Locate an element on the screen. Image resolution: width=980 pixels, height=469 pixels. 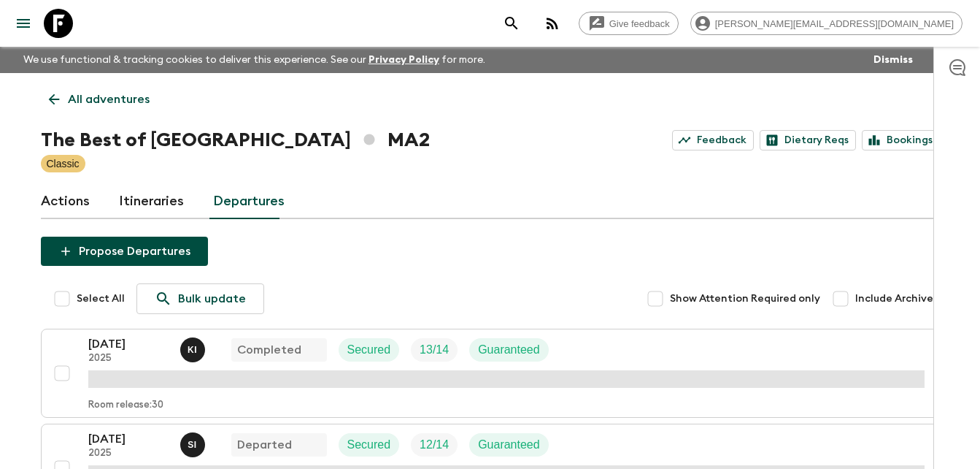
button: Propose Departures is located at coordinates (124, 251).